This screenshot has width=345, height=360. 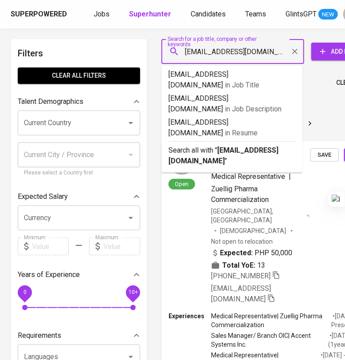 I want to click on a: Superhunter, so click(x=151, y=14).